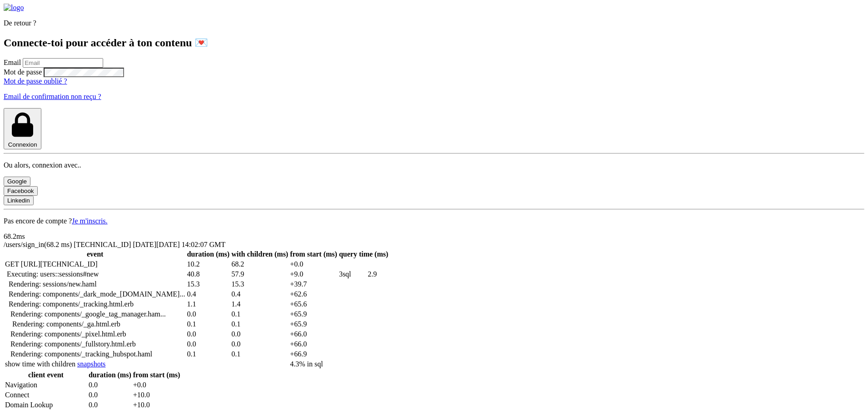 This screenshot has height=410, width=868. What do you see at coordinates (95, 324) in the screenshot?
I see `td: Rendering: components/_ga.html.erb` at bounding box center [95, 324].